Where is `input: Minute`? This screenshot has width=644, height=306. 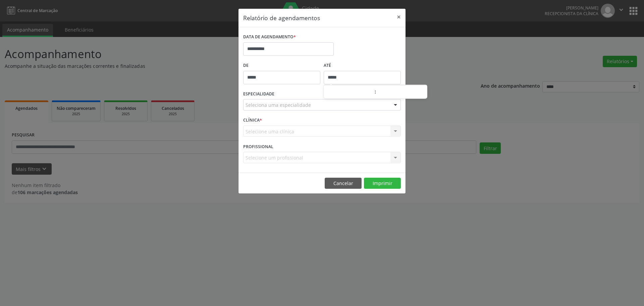 input: Minute is located at coordinates (402, 93).